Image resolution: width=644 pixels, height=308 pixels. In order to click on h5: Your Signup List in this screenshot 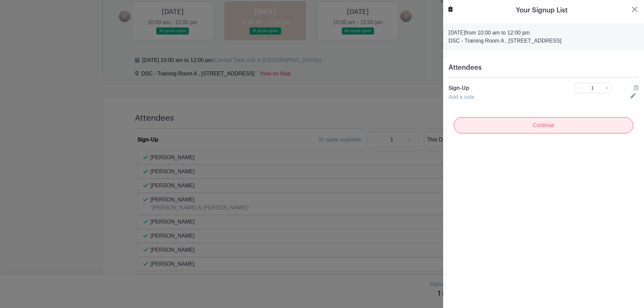, I will do `click(542, 10)`.